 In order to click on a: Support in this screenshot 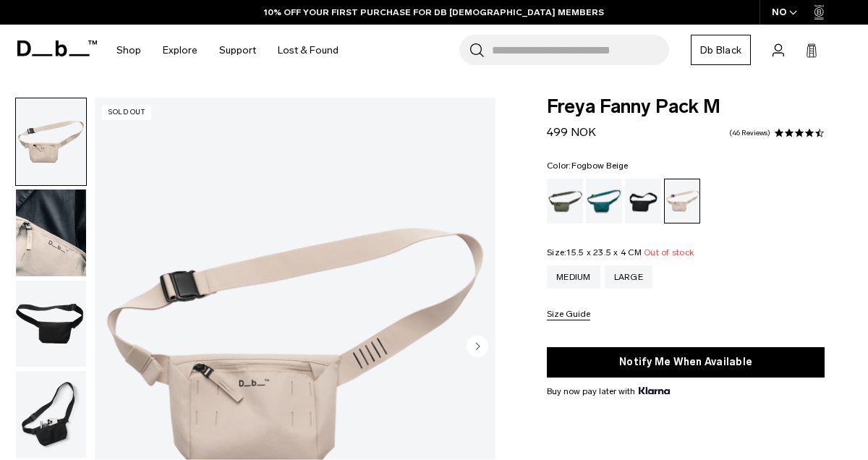, I will do `click(237, 50)`.